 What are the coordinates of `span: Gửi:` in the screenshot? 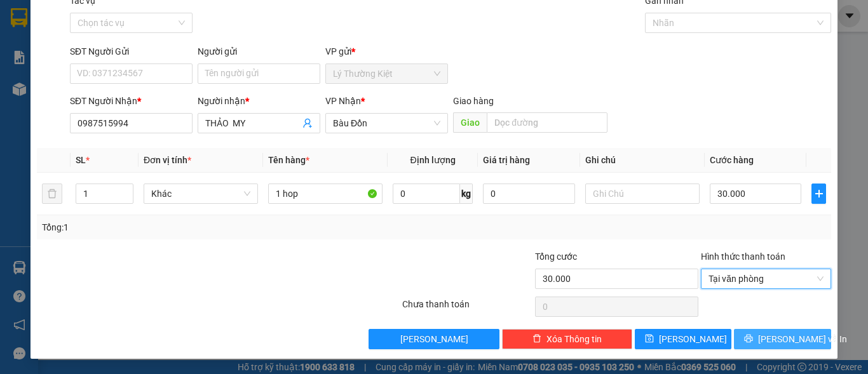 It's located at (20, 18).